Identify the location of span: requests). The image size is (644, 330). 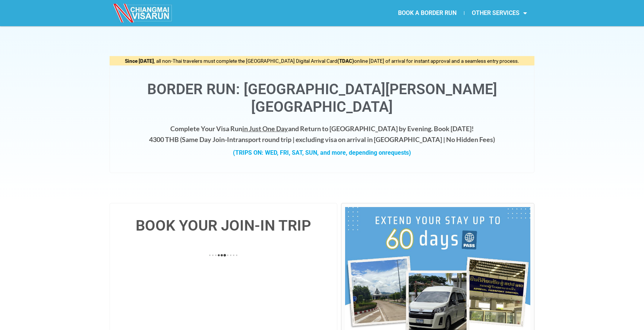
(399, 153).